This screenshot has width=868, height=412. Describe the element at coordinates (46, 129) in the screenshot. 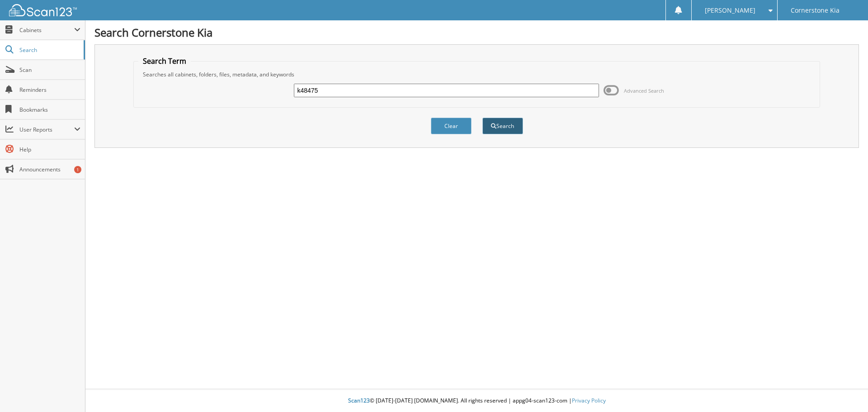

I see `span: User Reports` at that location.